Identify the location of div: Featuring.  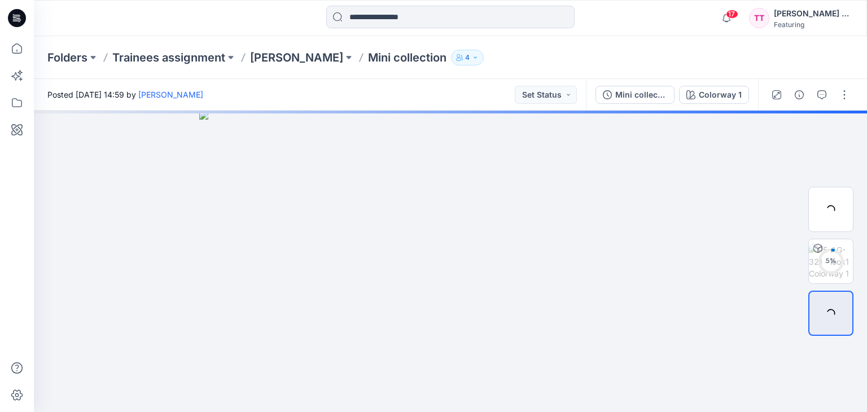
(813, 24).